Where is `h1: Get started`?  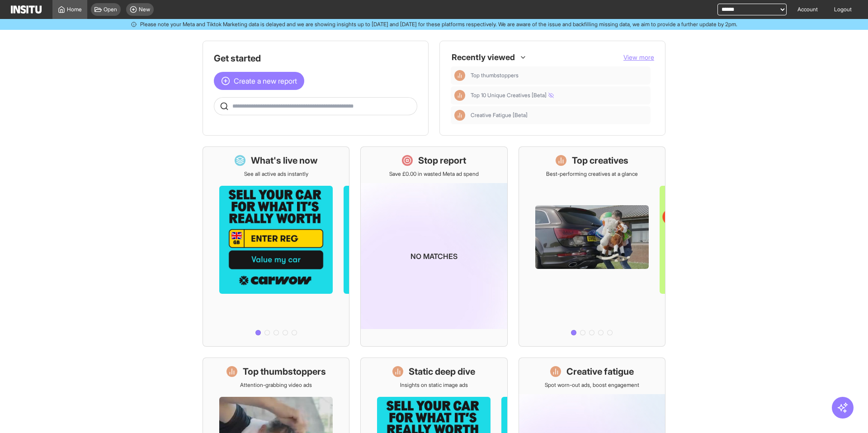
h1: Get started is located at coordinates (316, 58).